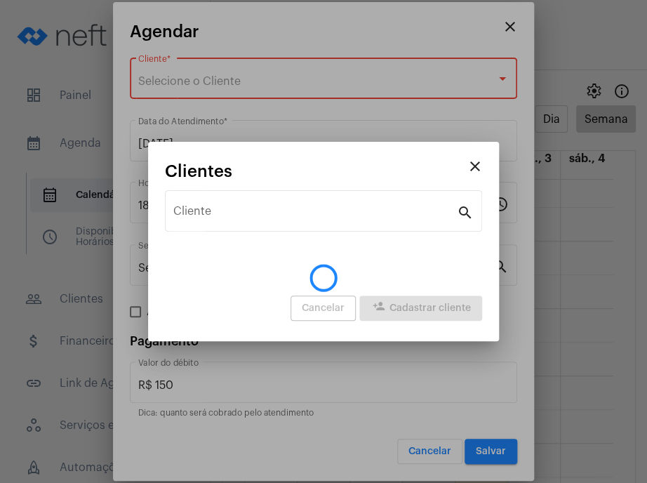  What do you see at coordinates (475, 166) in the screenshot?
I see `mat-icon: close` at bounding box center [475, 166].